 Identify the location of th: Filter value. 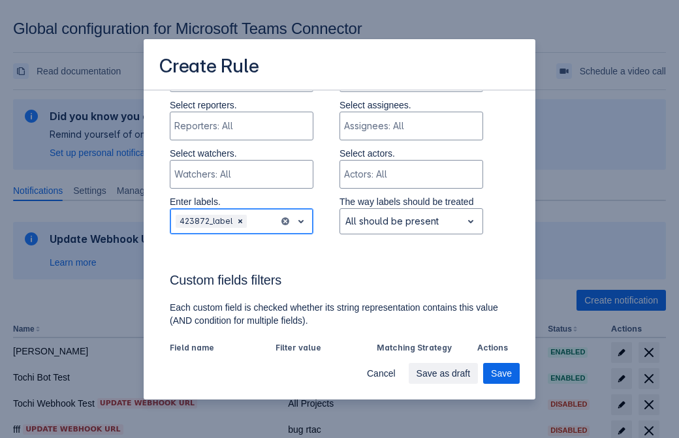
(321, 349).